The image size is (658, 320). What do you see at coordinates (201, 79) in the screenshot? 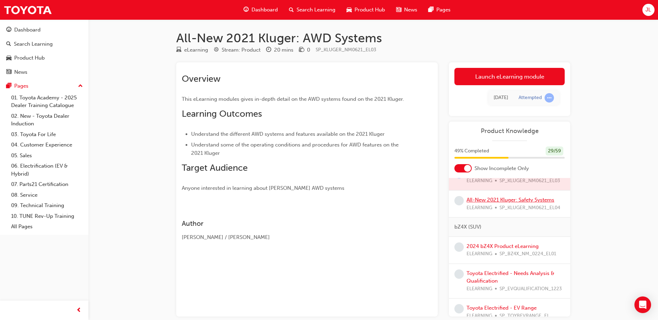
I see `span: Overview` at bounding box center [201, 79].